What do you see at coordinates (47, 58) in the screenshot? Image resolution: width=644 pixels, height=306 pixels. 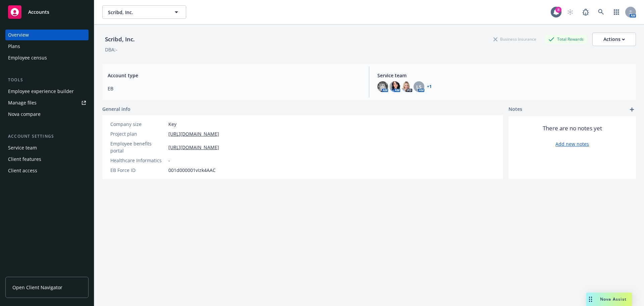 I see `a: Employee census` at bounding box center [47, 58].